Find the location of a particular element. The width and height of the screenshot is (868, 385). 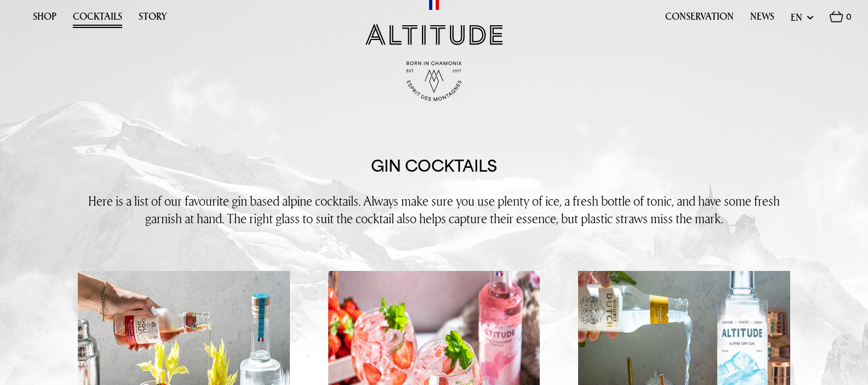

a: Story is located at coordinates (153, 19).